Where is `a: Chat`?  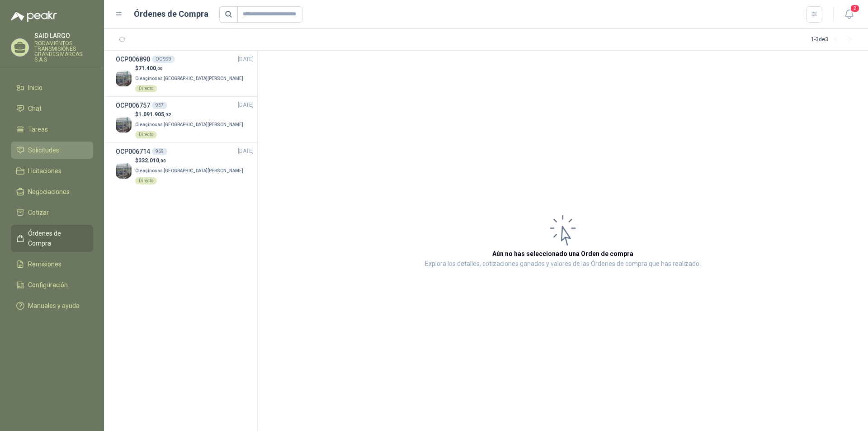
a: Chat is located at coordinates (52, 108).